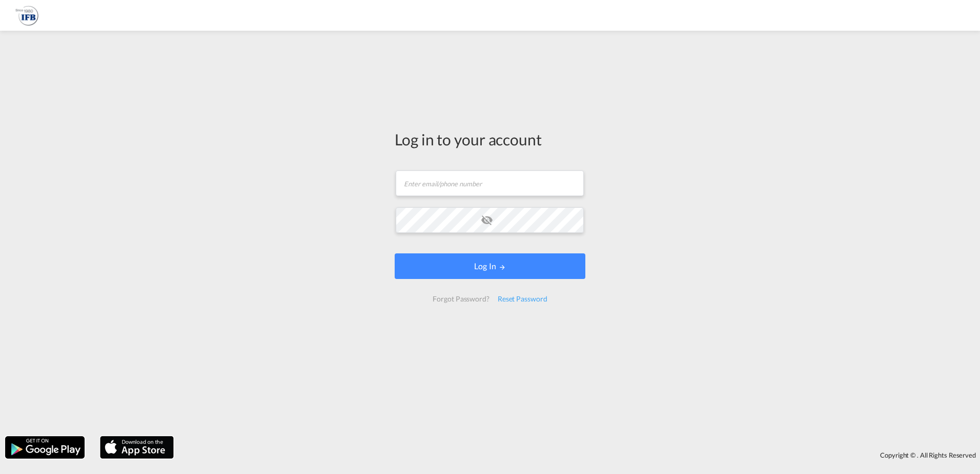  What do you see at coordinates (490, 139) in the screenshot?
I see `div: Log in to your account` at bounding box center [490, 139].